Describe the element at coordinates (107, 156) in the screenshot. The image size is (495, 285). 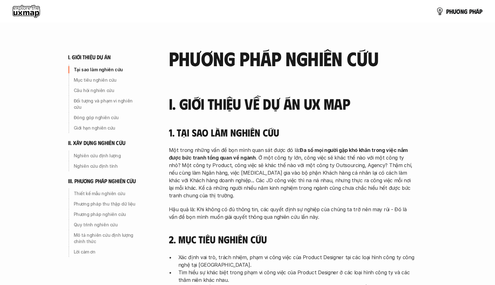
I see `p: Nghiên cứu định lượng` at that location.